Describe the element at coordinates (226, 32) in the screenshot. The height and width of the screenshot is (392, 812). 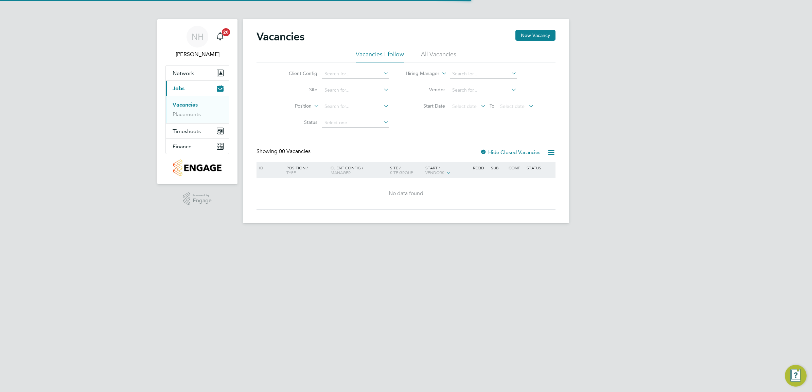
I see `span: 20` at that location.